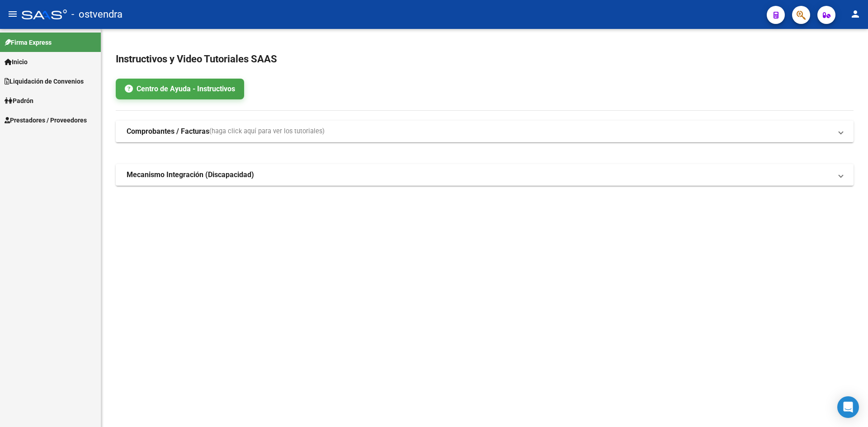  I want to click on mat-expansion-panel-header: Mecanismo Integración (Discapacidad), so click(485, 175).